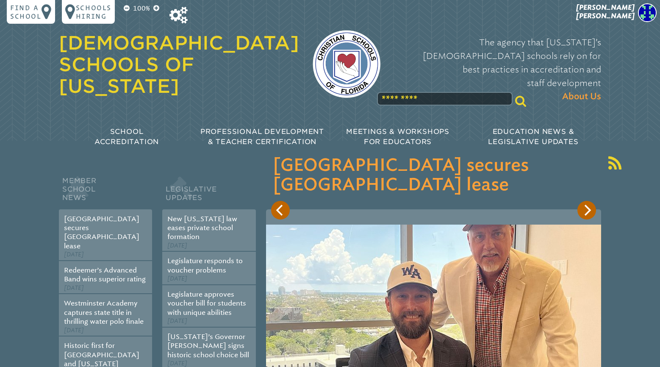  What do you see at coordinates (142, 8) in the screenshot?
I see `p: 100%` at bounding box center [142, 8].